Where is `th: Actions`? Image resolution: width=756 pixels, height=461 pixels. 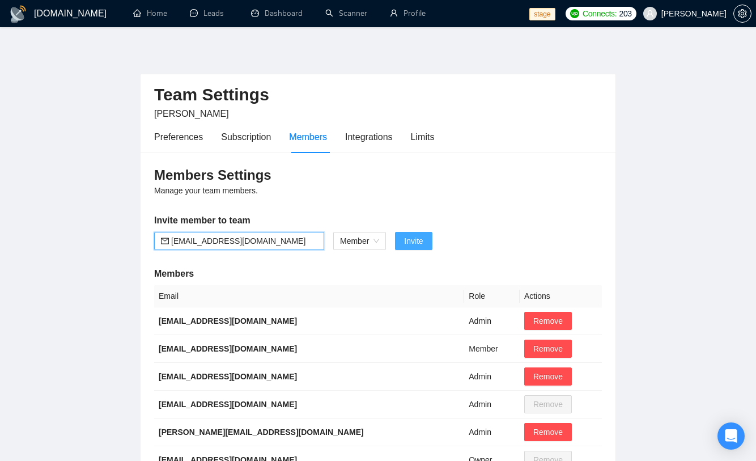
th: Actions is located at coordinates (561, 296).